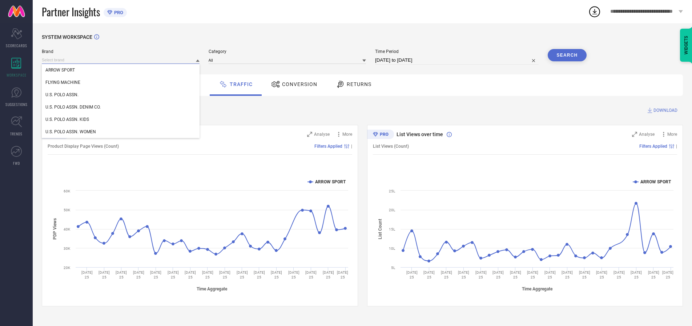  Describe the element at coordinates (67, 249) in the screenshot. I see `text: 30K` at that location.